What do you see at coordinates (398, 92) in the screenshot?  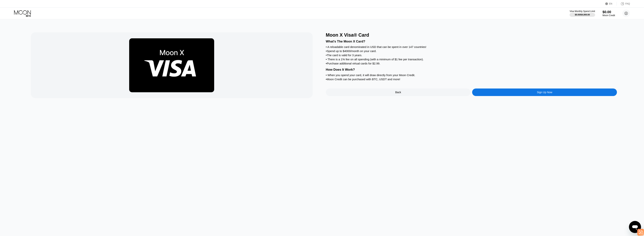 I see `div: Back` at bounding box center [398, 92].